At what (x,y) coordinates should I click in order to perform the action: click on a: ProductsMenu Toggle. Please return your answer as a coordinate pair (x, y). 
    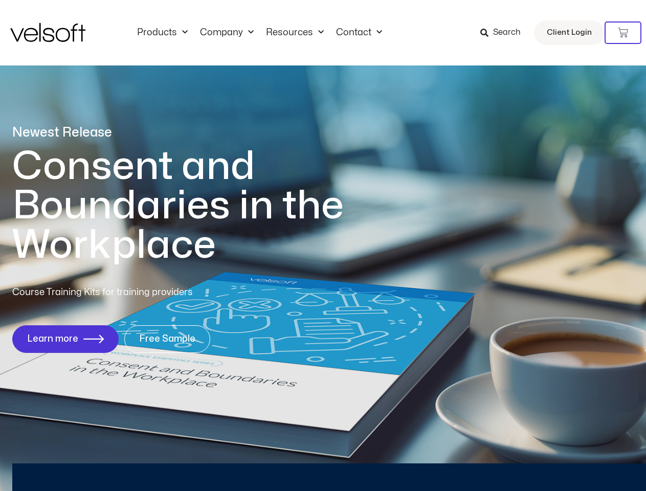
    Looking at the image, I should click on (162, 33).